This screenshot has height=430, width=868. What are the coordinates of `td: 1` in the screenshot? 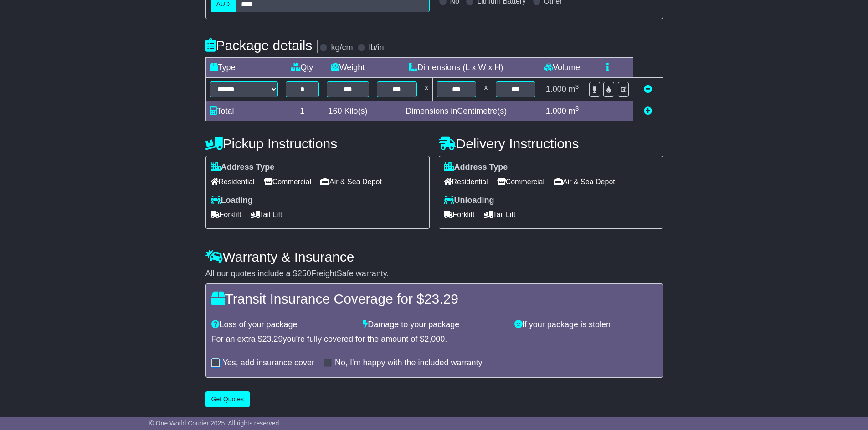 It's located at (302, 112).